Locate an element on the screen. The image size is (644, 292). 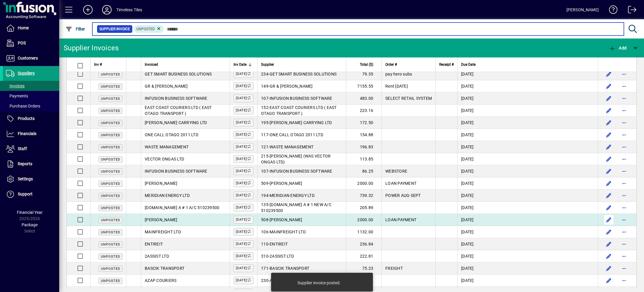
a: Products is located at coordinates (31, 119).